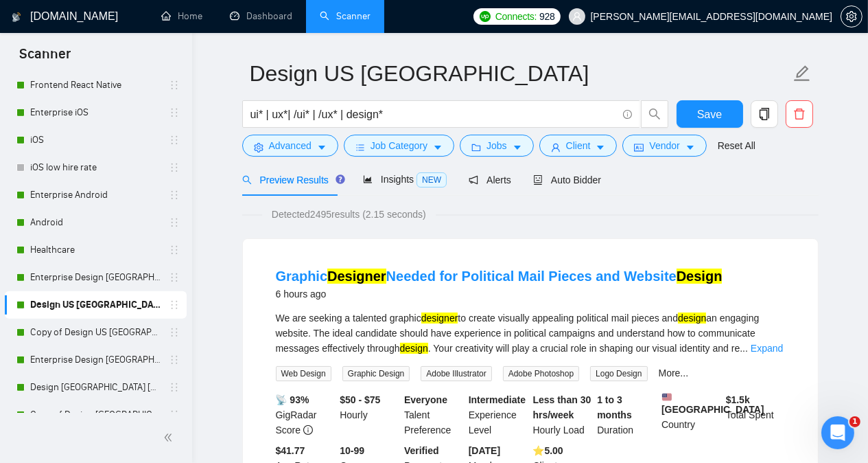 The image size is (868, 463). Describe the element at coordinates (359, 400) in the screenshot. I see `b: $50 - $75` at that location.